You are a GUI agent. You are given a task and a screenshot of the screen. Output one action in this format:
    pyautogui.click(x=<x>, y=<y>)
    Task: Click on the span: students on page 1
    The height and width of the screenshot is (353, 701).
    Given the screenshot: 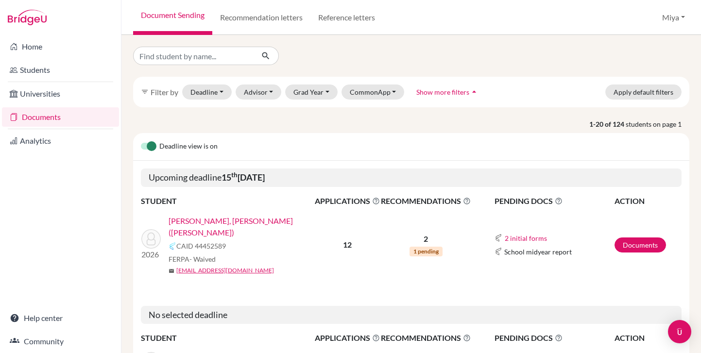 What is the action you would take?
    pyautogui.click(x=657, y=124)
    